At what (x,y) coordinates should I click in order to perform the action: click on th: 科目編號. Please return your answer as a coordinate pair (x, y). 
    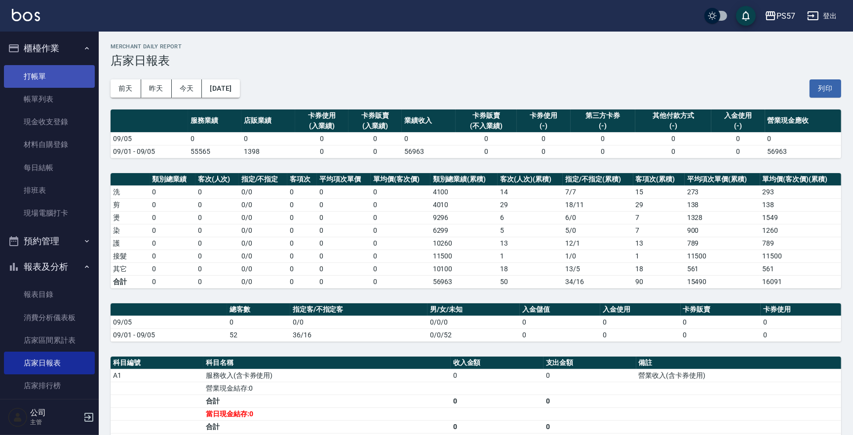
    Looking at the image, I should click on (157, 363).